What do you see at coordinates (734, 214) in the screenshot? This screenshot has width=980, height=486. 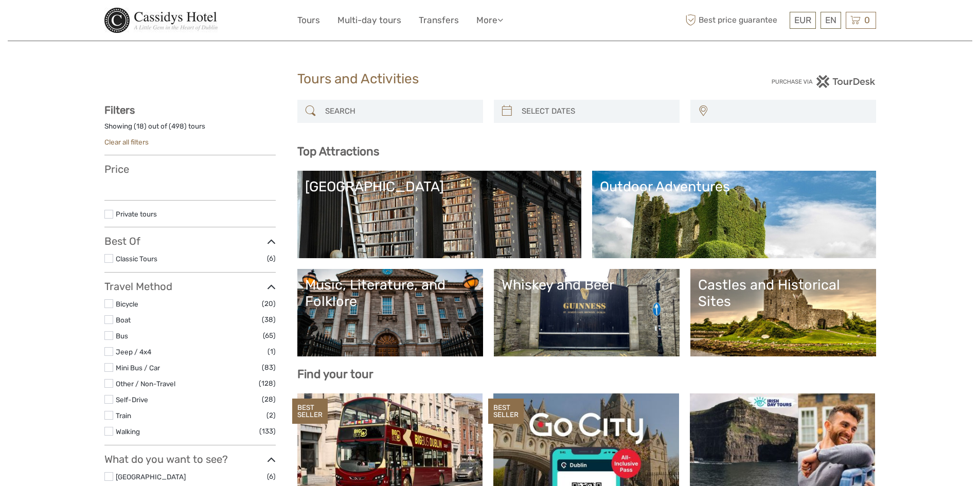 I see `a: Outdoor Adventures` at bounding box center [734, 214].